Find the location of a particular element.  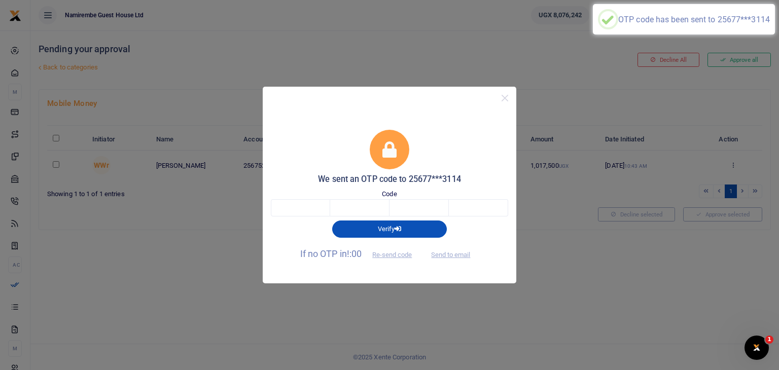

span: 1 is located at coordinates (769, 340).